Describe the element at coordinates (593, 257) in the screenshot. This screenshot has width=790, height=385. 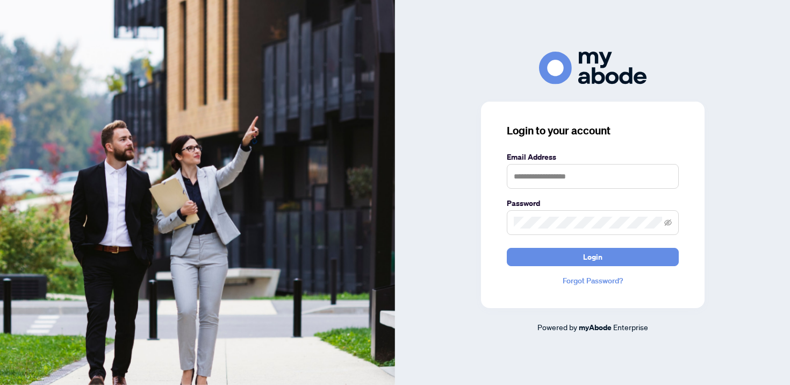
I see `button: Login` at that location.